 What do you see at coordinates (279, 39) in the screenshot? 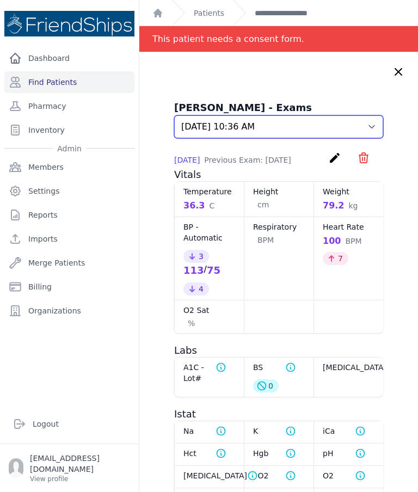
I see `div: Notification` at bounding box center [279, 39].